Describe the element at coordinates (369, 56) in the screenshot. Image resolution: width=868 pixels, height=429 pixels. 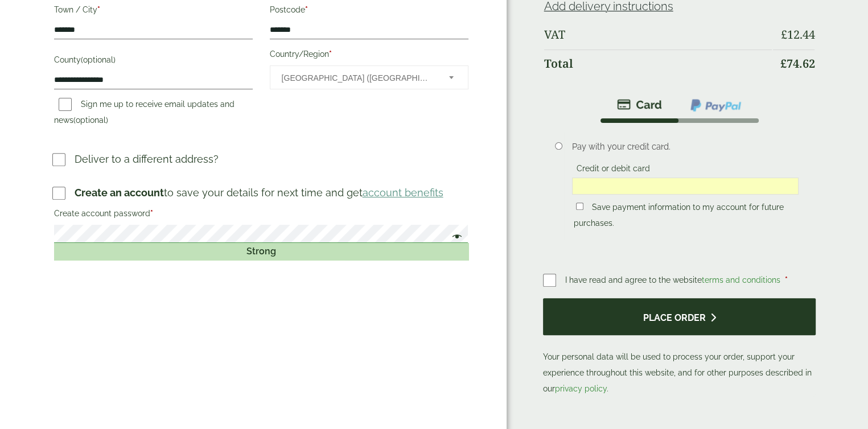
I see `label: Country/Region` at that location.